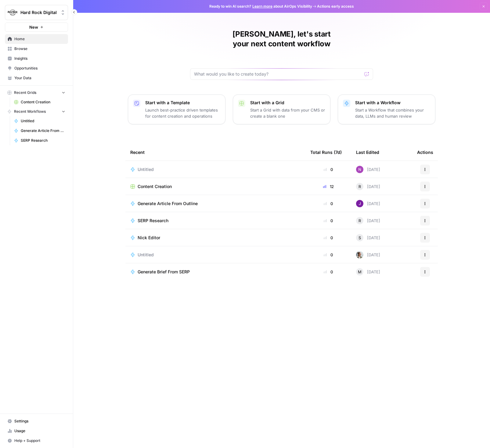 The width and height of the screenshot is (490, 448). I want to click on span: Ready to win AI search? about AirOps Visibility, so click(261, 6).